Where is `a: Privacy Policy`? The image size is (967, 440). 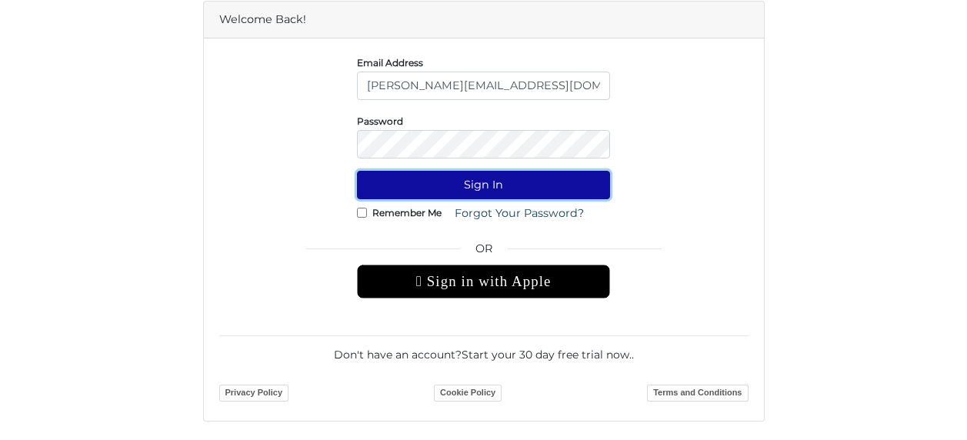 a: Privacy Policy is located at coordinates (254, 393).